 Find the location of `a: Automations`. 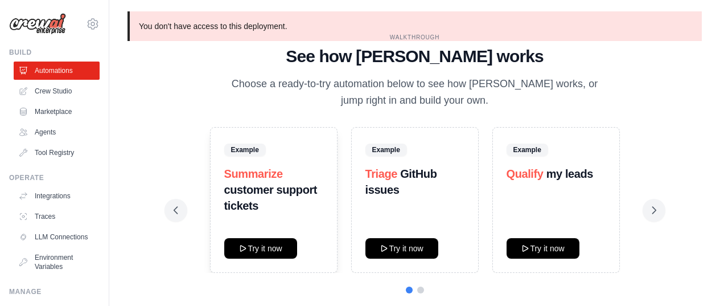

a: Automations is located at coordinates (56, 71).